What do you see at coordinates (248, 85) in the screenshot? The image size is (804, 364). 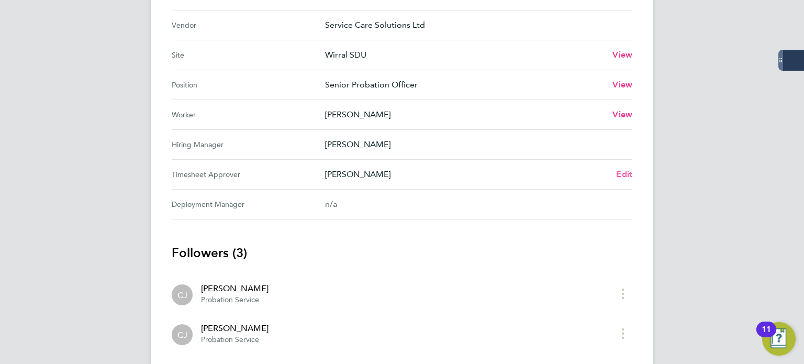 I see `div: Position` at bounding box center [248, 85].